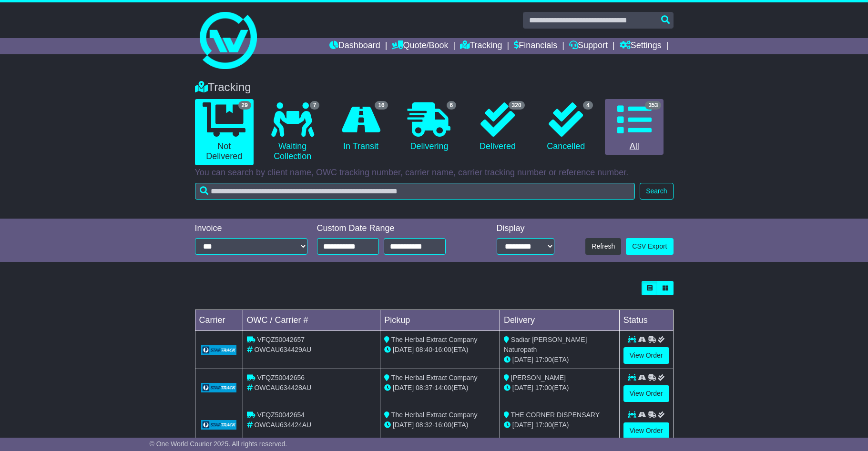 Image resolution: width=868 pixels, height=451 pixels. I want to click on span: 29, so click(245, 105).